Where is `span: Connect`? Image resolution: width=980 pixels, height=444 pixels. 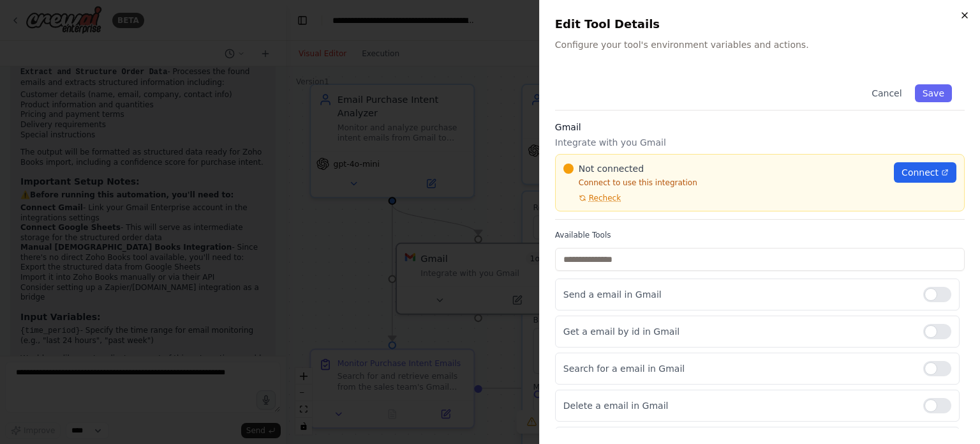 span: Connect is located at coordinates (920, 173).